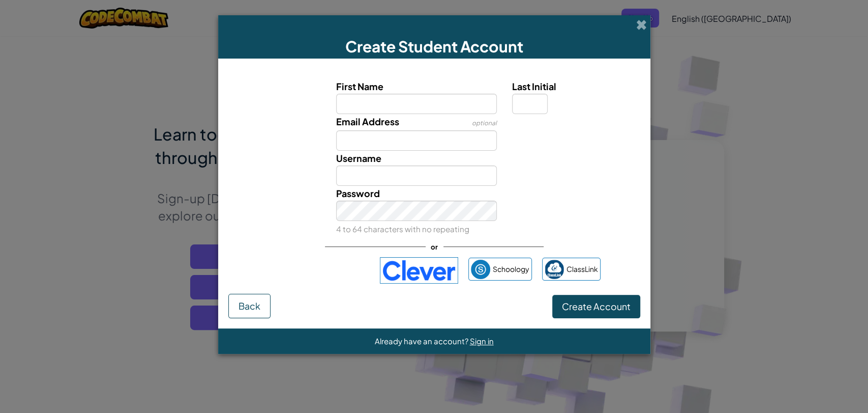 The height and width of the screenshot is (413, 868). What do you see at coordinates (511, 269) in the screenshot?
I see `span: Schoology` at bounding box center [511, 269].